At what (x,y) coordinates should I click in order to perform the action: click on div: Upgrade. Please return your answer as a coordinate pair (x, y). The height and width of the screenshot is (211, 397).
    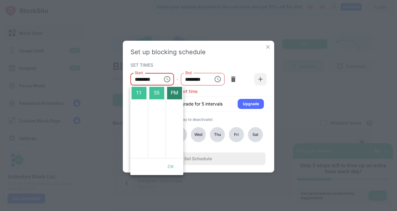
    Looking at the image, I should click on (251, 104).